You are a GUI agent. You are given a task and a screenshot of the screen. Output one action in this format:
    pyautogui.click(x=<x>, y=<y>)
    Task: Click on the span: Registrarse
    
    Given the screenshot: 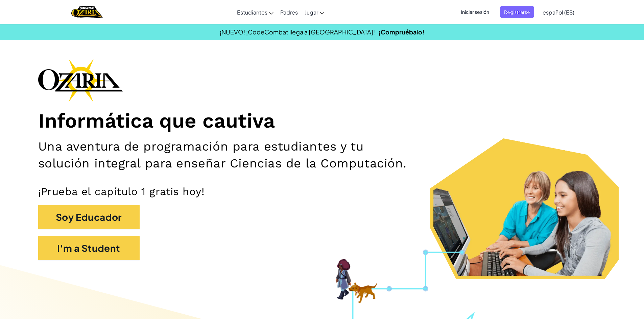 What is the action you would take?
    pyautogui.click(x=517, y=12)
    